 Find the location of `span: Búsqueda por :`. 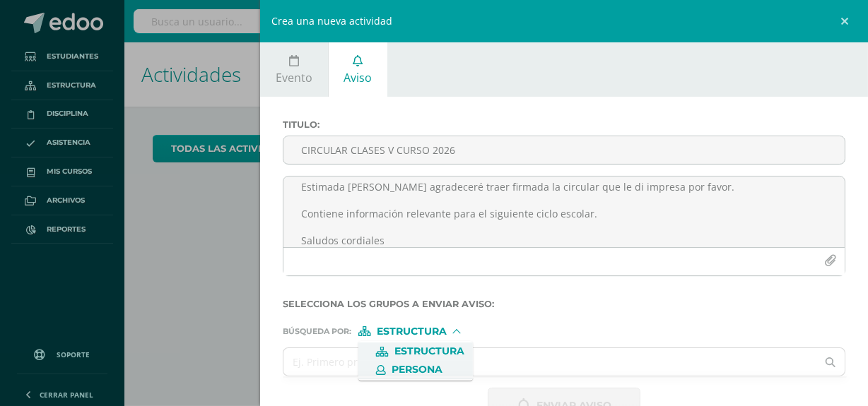

span: Búsqueda por : is located at coordinates (317, 332).